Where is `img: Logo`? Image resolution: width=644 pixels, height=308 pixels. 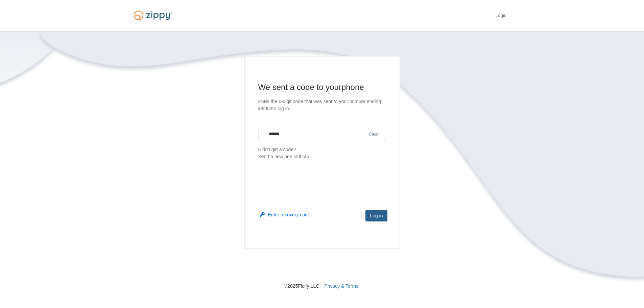
img: Logo is located at coordinates (153, 15).